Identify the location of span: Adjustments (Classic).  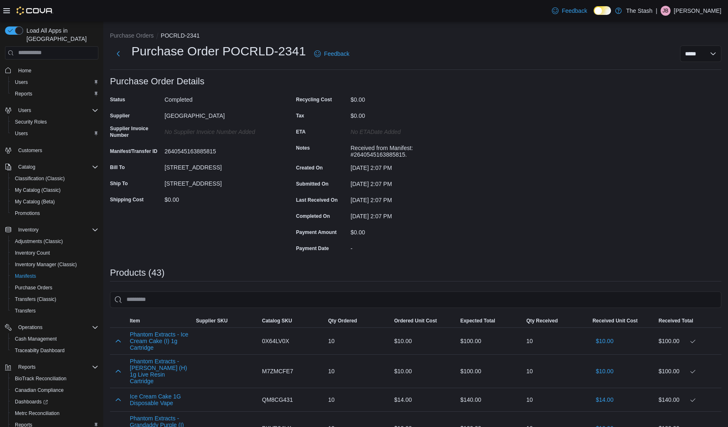
(39, 241).